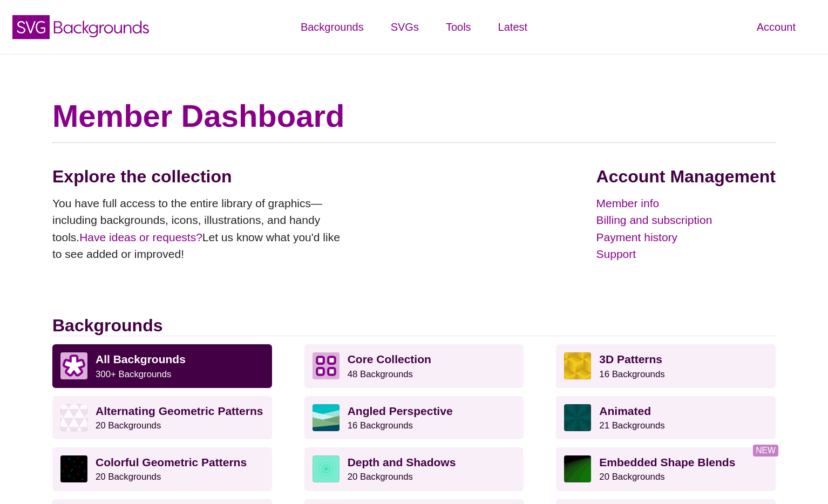 The height and width of the screenshot is (504, 828). What do you see at coordinates (666, 469) in the screenshot?
I see `a: Embedded Shape Blends20 Backgrounds` at bounding box center [666, 469].